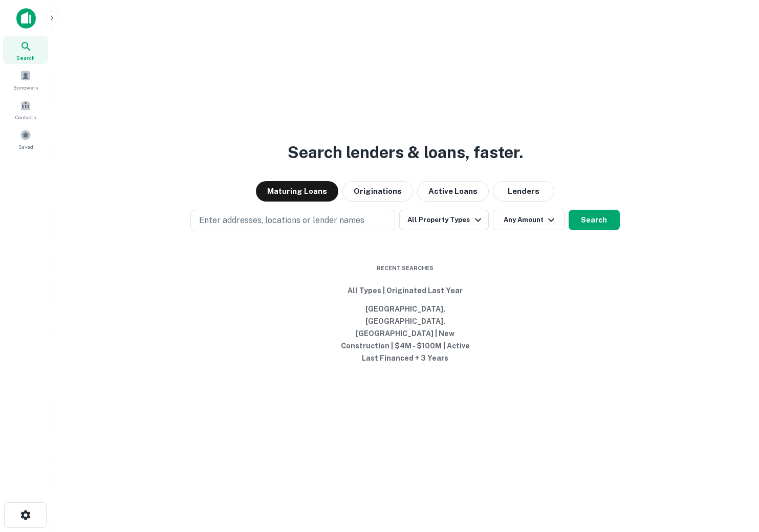 The height and width of the screenshot is (532, 759). I want to click on div: Saved, so click(25, 139).